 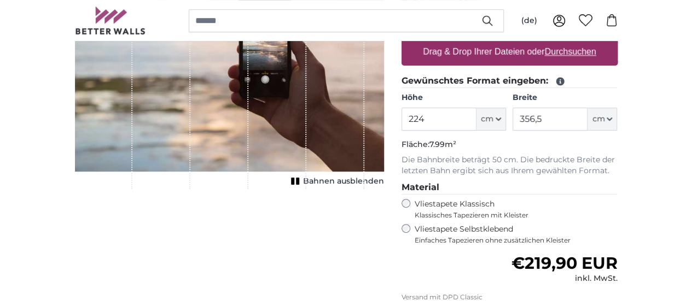 What do you see at coordinates (512, 210) in the screenshot?
I see `label: Vliestapete Klassisch` at bounding box center [512, 210].